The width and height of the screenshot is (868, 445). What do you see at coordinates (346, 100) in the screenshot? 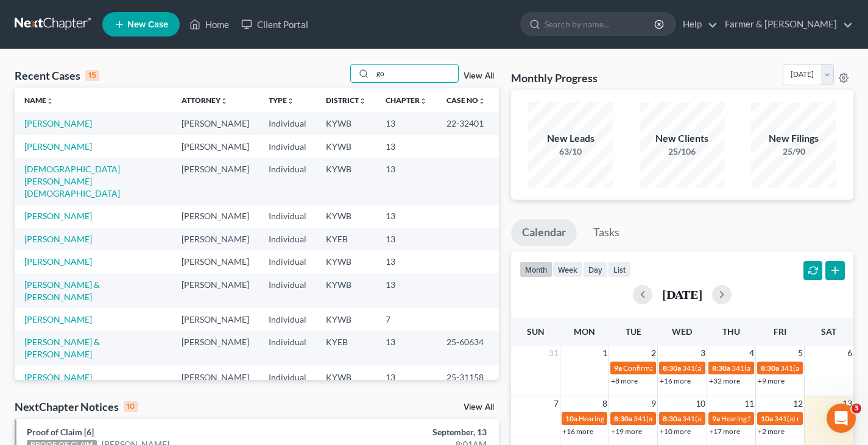
I see `a: Districtunfold_more` at bounding box center [346, 100].